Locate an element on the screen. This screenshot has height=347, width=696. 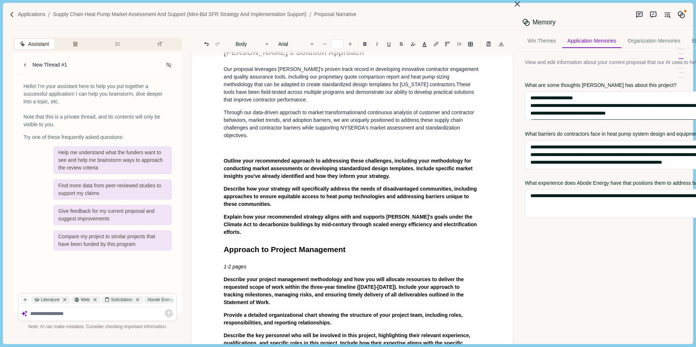
span: , including our proprietary quote comparison report and heat pump sizing methodology that can be ... is located at coordinates (349, 88).